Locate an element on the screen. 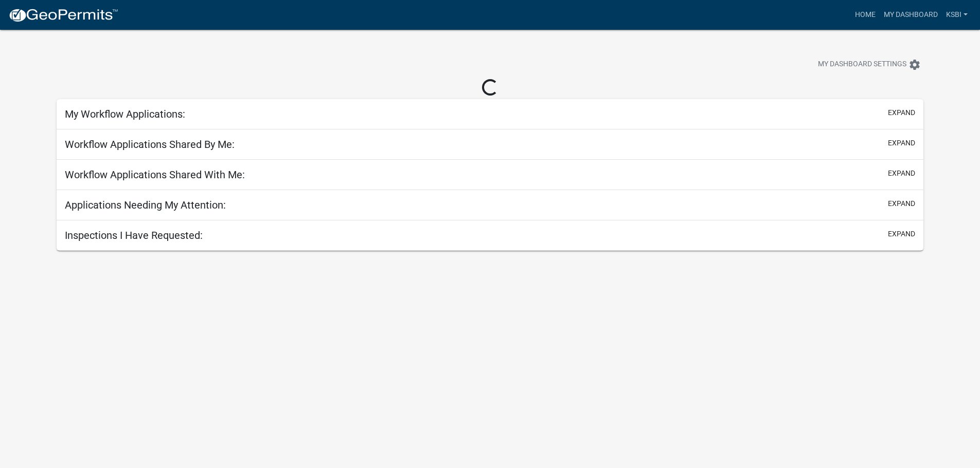  a: My Dashboard is located at coordinates (910, 15).